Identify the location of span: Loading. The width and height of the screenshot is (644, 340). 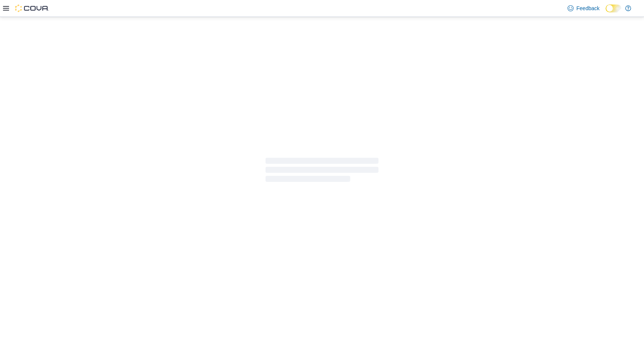
(322, 171).